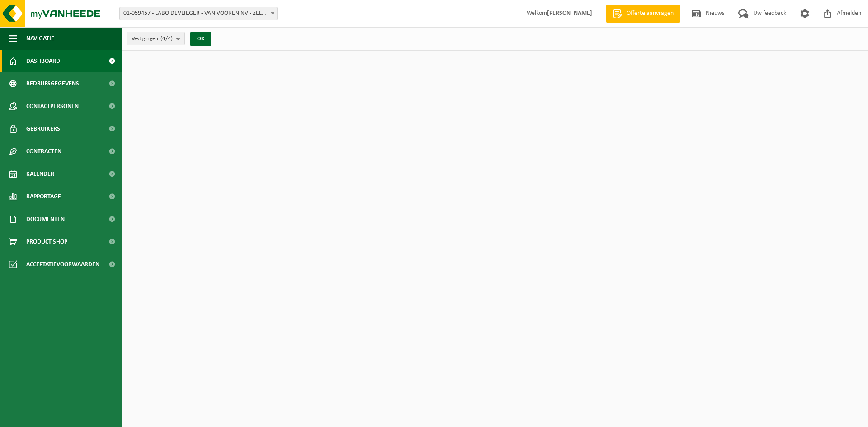 The width and height of the screenshot is (868, 427). I want to click on span: Documenten, so click(45, 219).